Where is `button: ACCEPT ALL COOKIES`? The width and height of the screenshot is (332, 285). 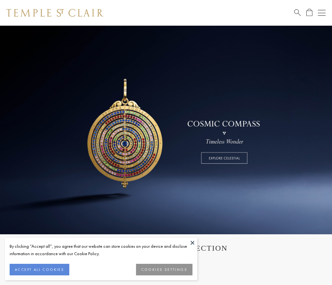
button: ACCEPT ALL COOKIES is located at coordinates (39, 269).